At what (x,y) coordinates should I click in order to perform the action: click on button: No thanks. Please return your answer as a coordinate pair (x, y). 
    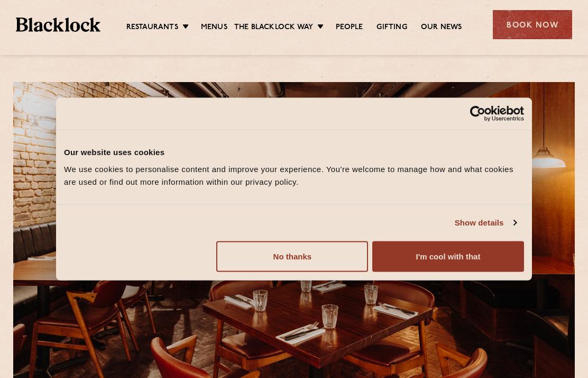
    Looking at the image, I should click on (292, 256).